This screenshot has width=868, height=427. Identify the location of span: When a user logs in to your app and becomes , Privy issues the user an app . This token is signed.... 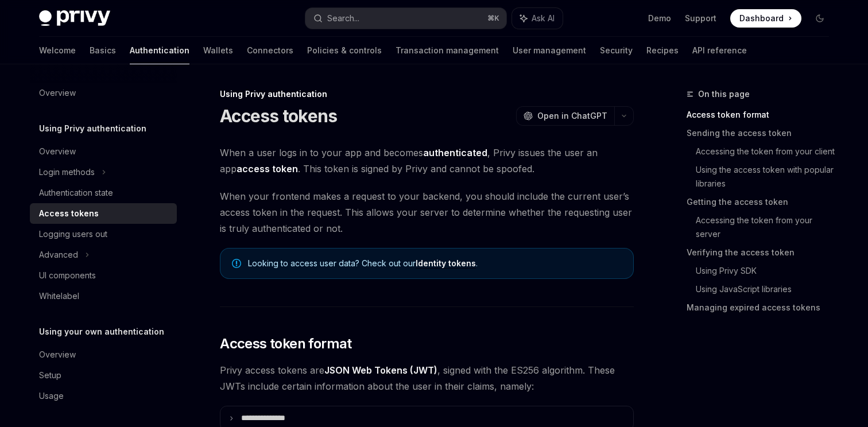
(426, 161).